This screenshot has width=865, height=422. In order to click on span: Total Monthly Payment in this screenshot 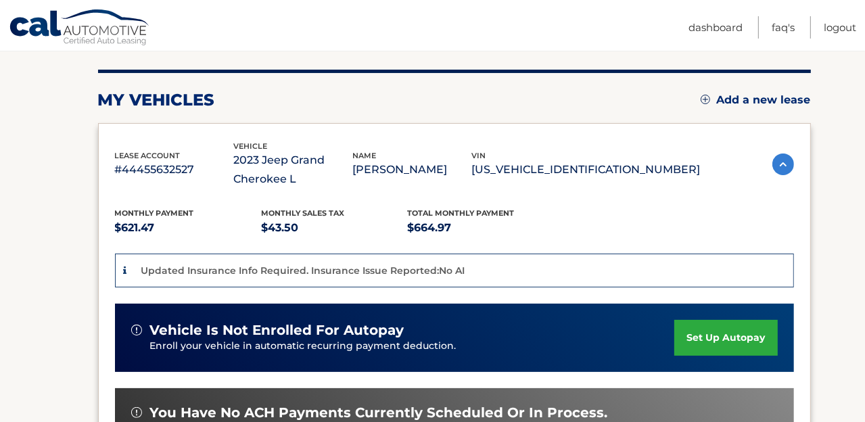, I will do `click(461, 213)`.